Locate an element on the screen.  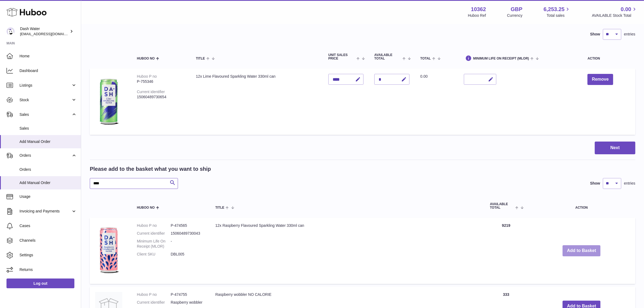
a: 6,253.25 Total sales is located at coordinates (557, 12).